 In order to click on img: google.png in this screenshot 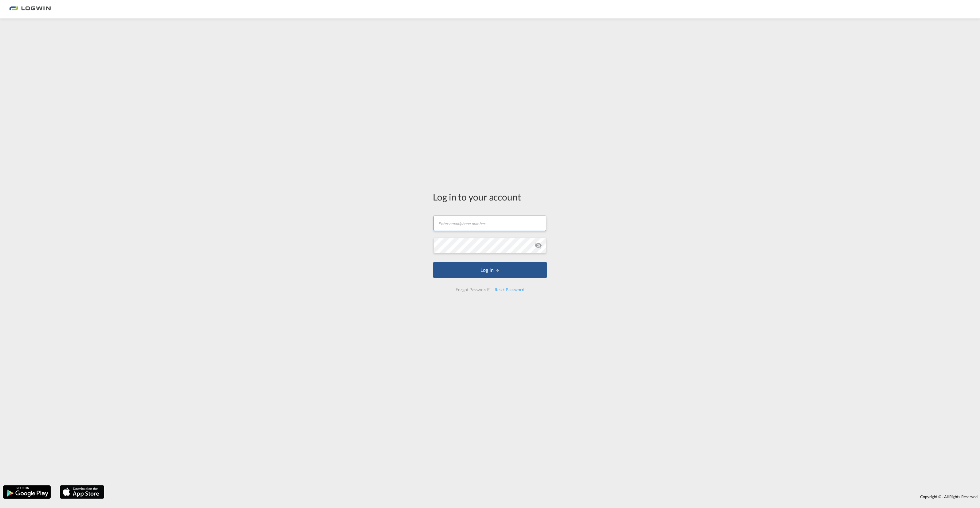, I will do `click(27, 492)`.